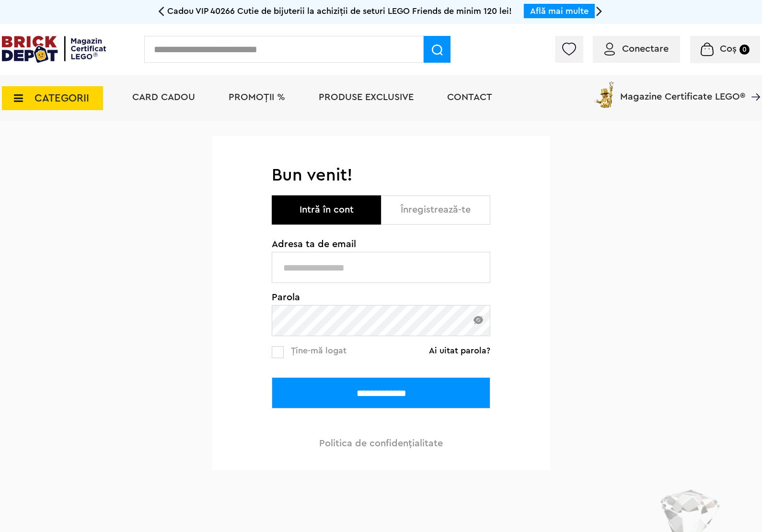  Describe the element at coordinates (366, 97) in the screenshot. I see `span: Produse exclusive` at that location.